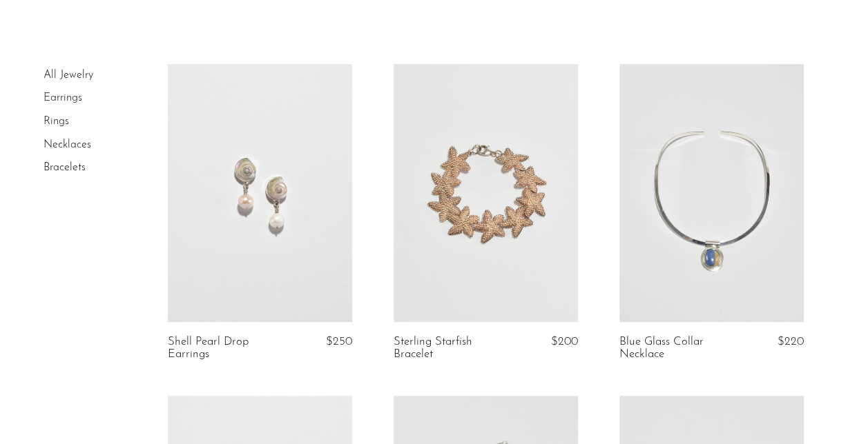 The image size is (868, 444). Describe the element at coordinates (63, 98) in the screenshot. I see `a: Earrings` at that location.